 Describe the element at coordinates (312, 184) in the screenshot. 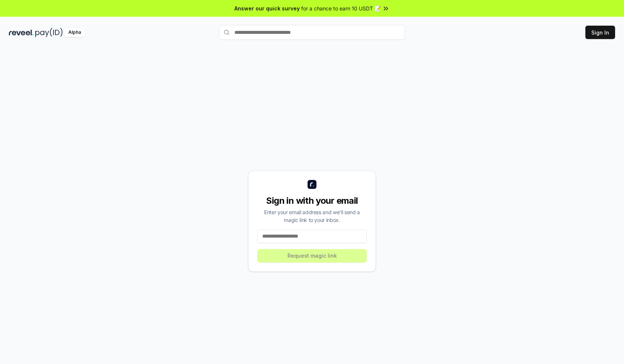

I see `img: logo_small` at that location.